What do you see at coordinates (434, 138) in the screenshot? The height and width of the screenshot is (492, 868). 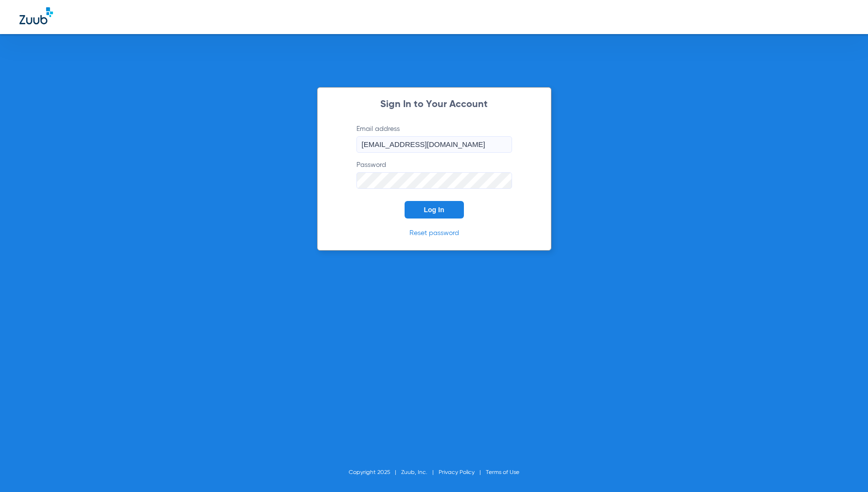 I see `label: Email address` at bounding box center [434, 138].